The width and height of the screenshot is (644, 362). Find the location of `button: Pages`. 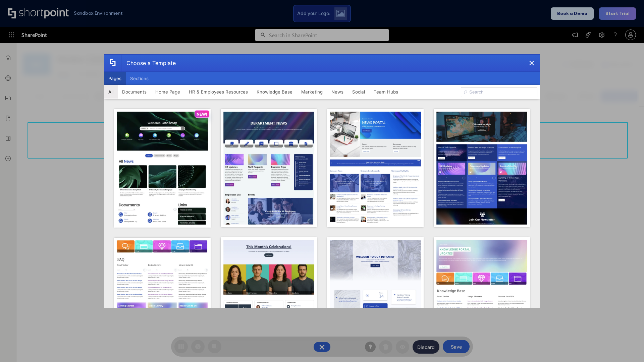

button: Pages is located at coordinates (115, 78).